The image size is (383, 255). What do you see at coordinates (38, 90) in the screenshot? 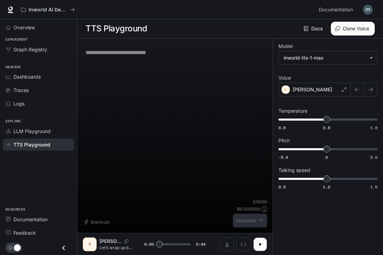
I see `a: Traces` at bounding box center [38, 90].